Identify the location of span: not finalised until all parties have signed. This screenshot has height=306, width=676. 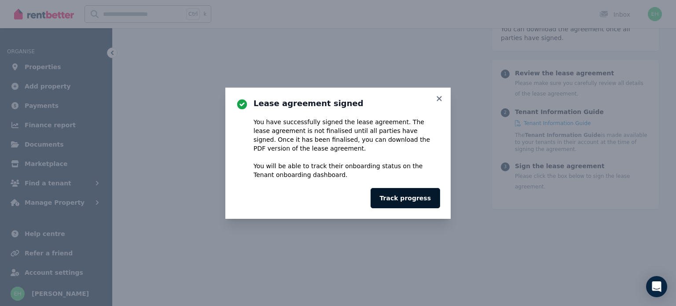
(335, 135).